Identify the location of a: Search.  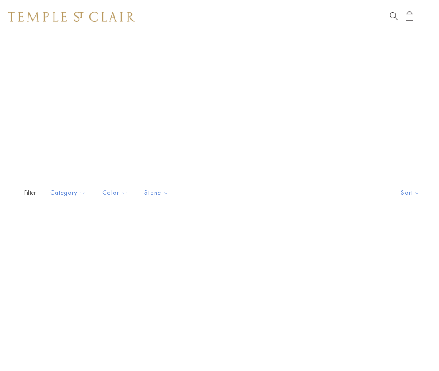
(394, 16).